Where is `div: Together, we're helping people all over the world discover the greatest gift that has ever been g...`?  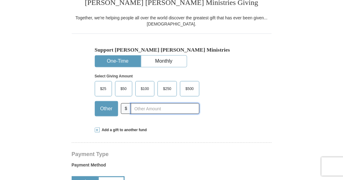 div: Together, we're helping people all over the world discover the greatest gift that has ever been g... is located at coordinates (172, 21).